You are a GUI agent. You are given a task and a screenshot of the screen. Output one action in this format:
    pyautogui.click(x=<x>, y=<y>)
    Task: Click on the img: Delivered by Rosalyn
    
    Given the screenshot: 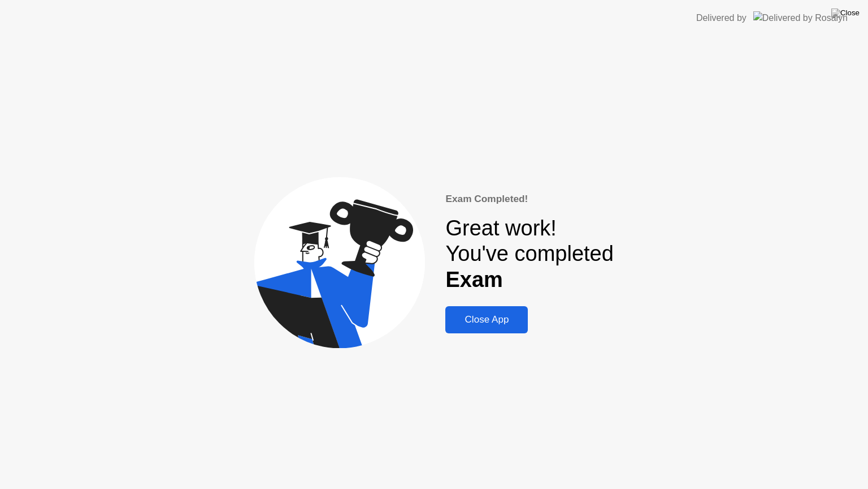 What is the action you would take?
    pyautogui.click(x=800, y=17)
    